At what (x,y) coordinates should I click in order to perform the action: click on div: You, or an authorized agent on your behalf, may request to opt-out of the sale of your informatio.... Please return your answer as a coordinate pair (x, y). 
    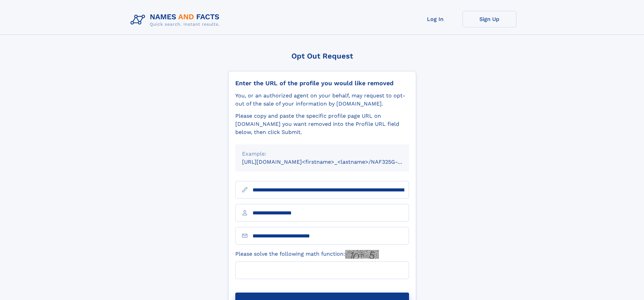
    Looking at the image, I should click on (322, 99).